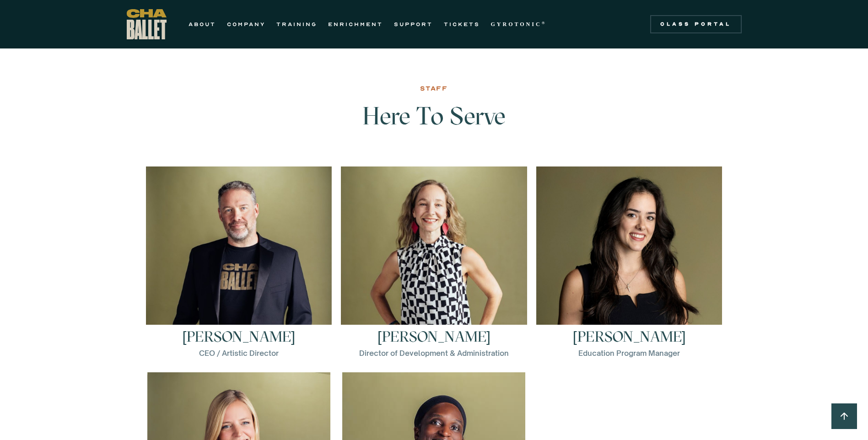  What do you see at coordinates (356, 24) in the screenshot?
I see `a: ENRICHMENT` at bounding box center [356, 24].